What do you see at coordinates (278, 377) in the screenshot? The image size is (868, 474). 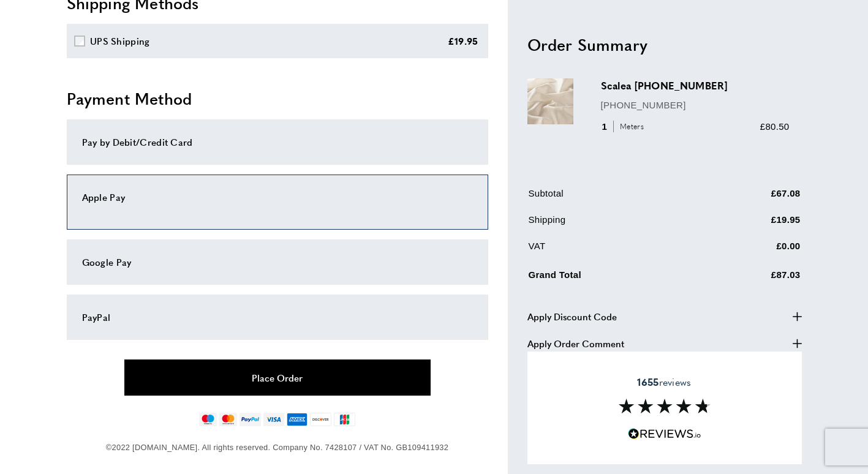 I see `button: Place Order` at bounding box center [278, 377].